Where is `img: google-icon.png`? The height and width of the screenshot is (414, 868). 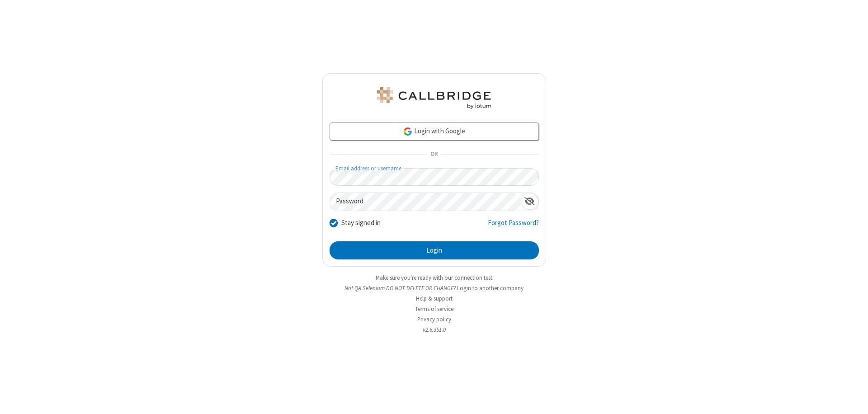
img: google-icon.png is located at coordinates (408, 131).